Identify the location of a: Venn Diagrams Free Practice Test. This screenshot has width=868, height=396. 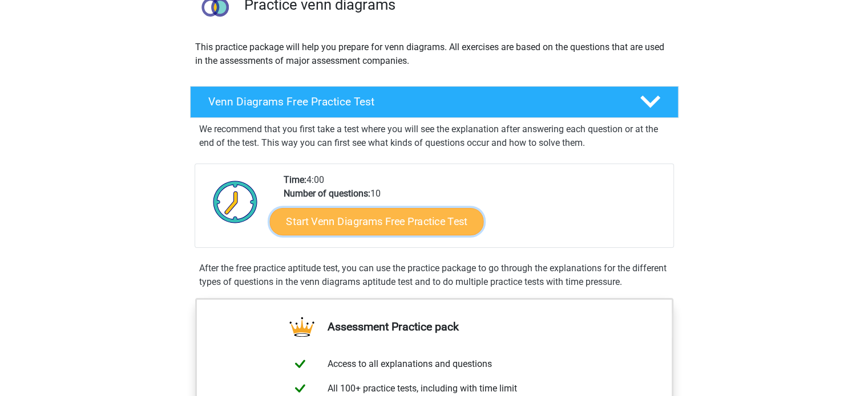
(434, 102).